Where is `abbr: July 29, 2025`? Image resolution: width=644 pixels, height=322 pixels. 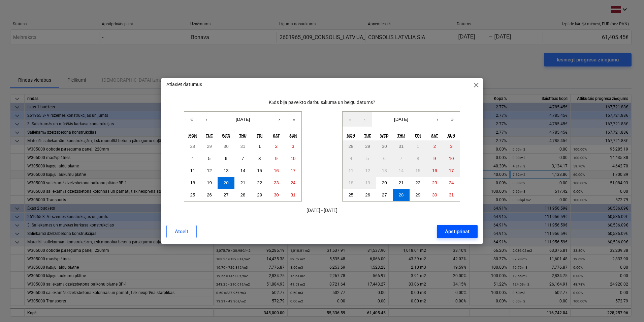 abbr: July 29, 2025 is located at coordinates (209, 146).